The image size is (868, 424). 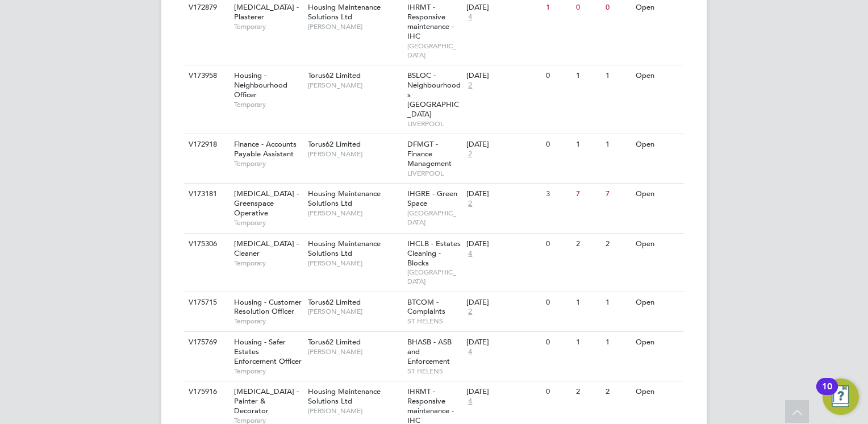 What do you see at coordinates (205, 76) in the screenshot?
I see `div: V173958` at bounding box center [205, 76].